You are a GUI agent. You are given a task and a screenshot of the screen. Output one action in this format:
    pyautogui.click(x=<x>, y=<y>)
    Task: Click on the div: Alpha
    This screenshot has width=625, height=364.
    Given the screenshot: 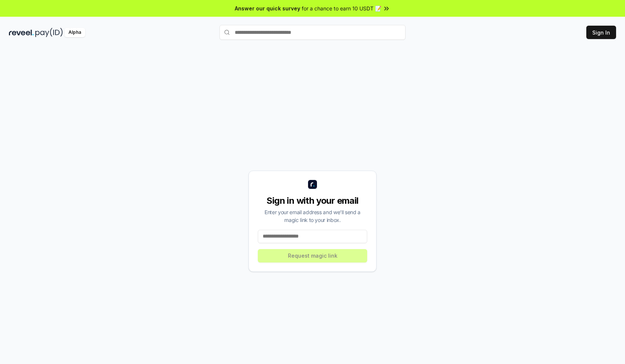 What is the action you would take?
    pyautogui.click(x=75, y=32)
    